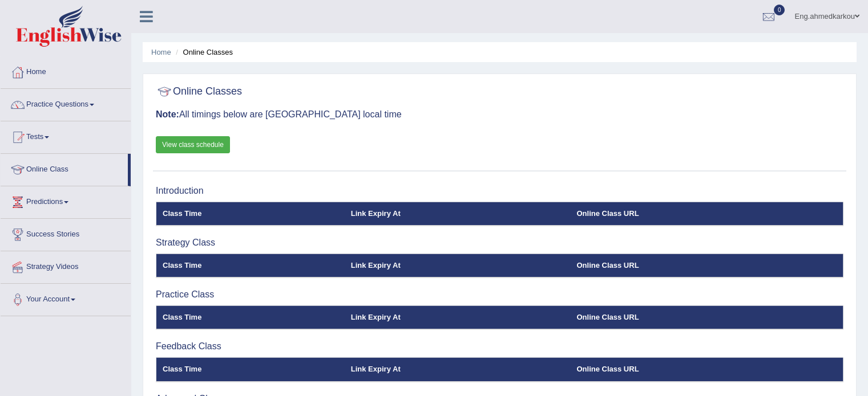  I want to click on a: Predictions, so click(65, 201).